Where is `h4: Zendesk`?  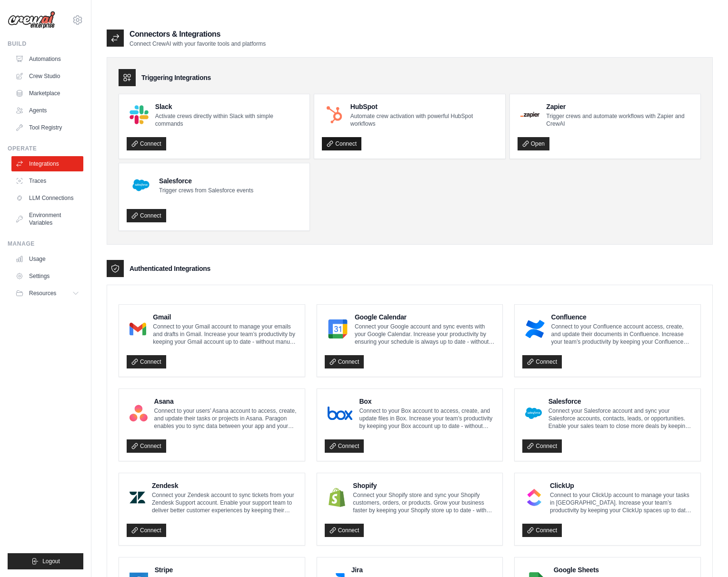 h4: Zendesk is located at coordinates (225, 485).